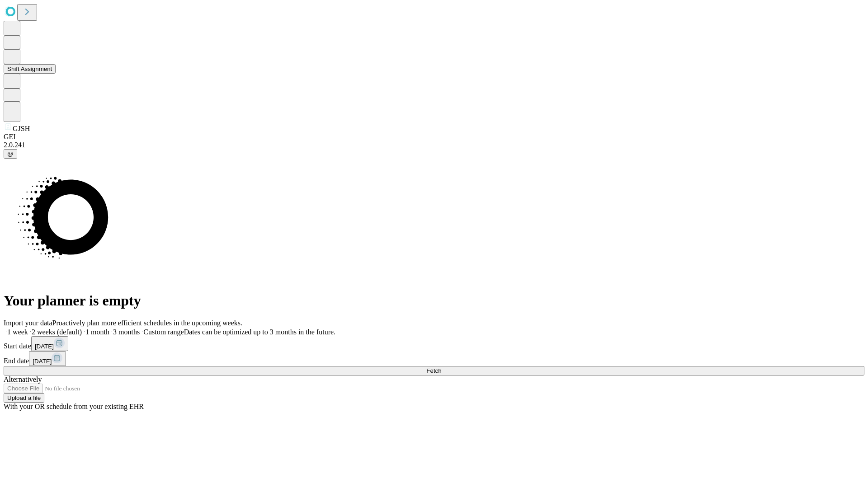 The image size is (868, 488). Describe the element at coordinates (260, 332) in the screenshot. I see `span: Dates can be optimized up to 3 months in the future.` at that location.